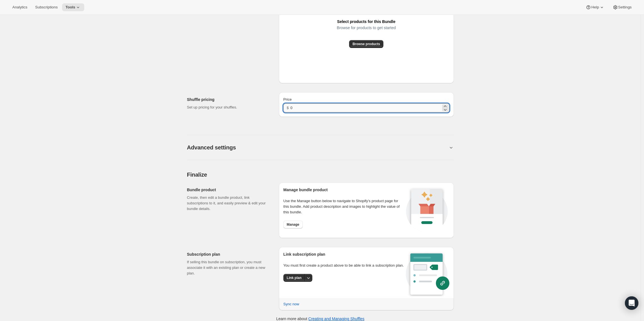 Image resolution: width=644 pixels, height=321 pixels. What do you see at coordinates (228, 108) in the screenshot?
I see `p: Set up pricing for your shuffles.` at bounding box center [228, 108].